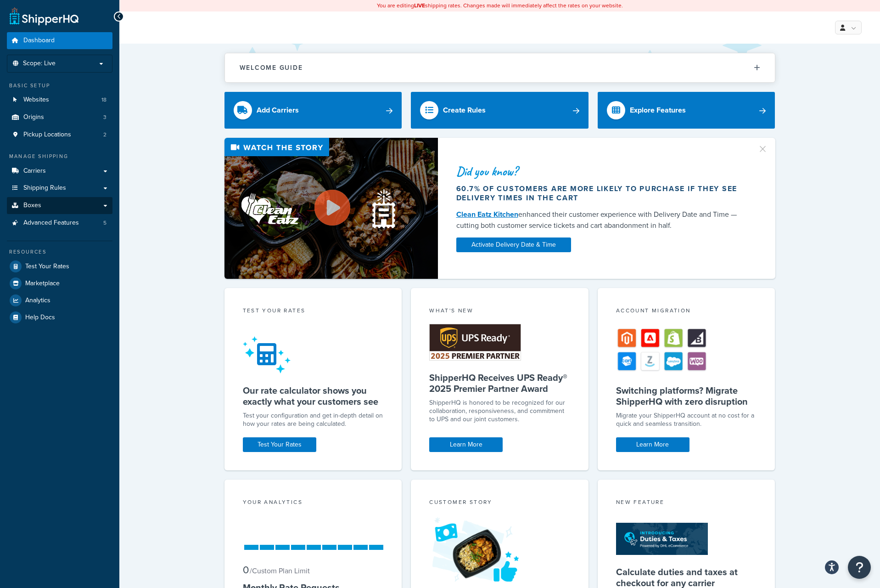 The image size is (880, 588). I want to click on a: Pickup Locations2, so click(60, 134).